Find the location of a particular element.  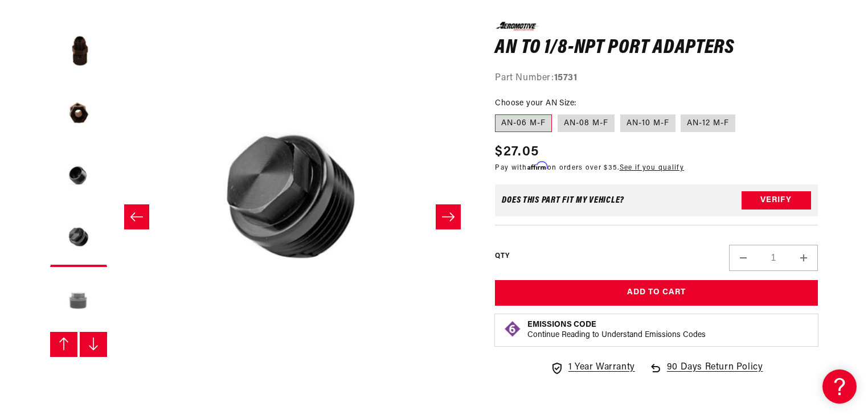

label: AN-08 M-F is located at coordinates (586, 123).